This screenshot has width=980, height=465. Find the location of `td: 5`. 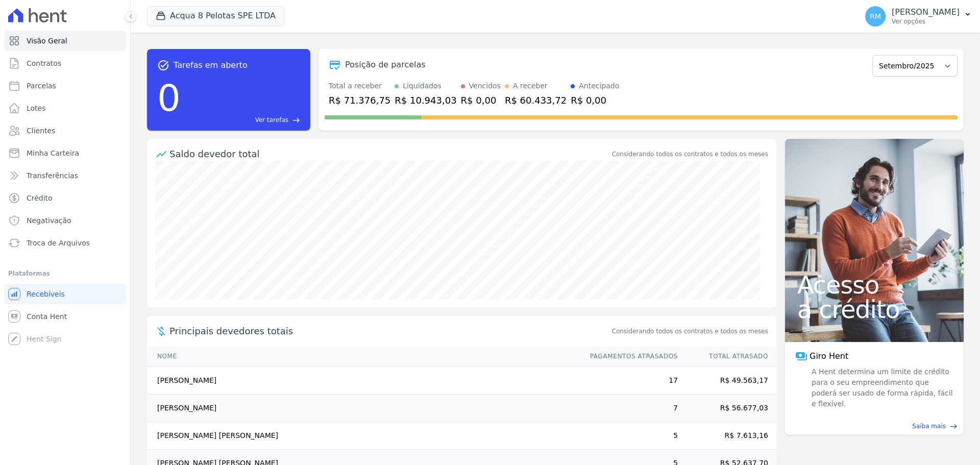

td: 5 is located at coordinates (629, 436).